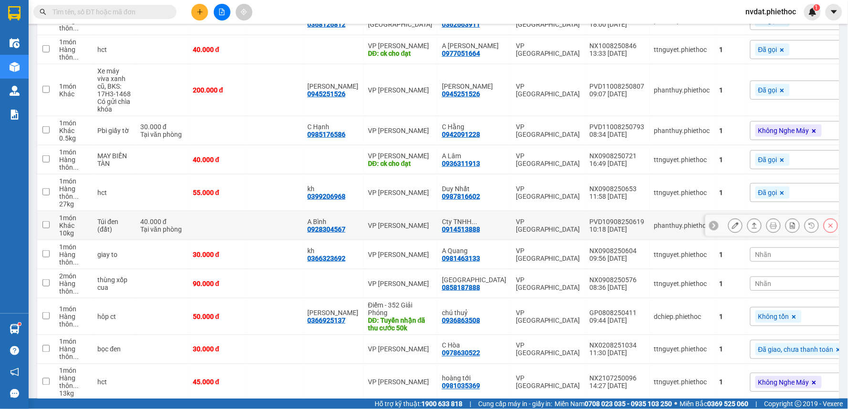 This screenshot has width=848, height=409. Describe the element at coordinates (73, 233) in the screenshot. I see `div: 10 kg` at that location.